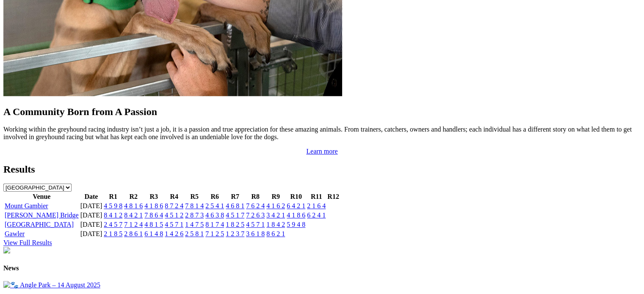 Image resolution: width=644 pixels, height=294 pixels. What do you see at coordinates (276, 224) in the screenshot?
I see `a: 1 8 4 2` at bounding box center [276, 224].